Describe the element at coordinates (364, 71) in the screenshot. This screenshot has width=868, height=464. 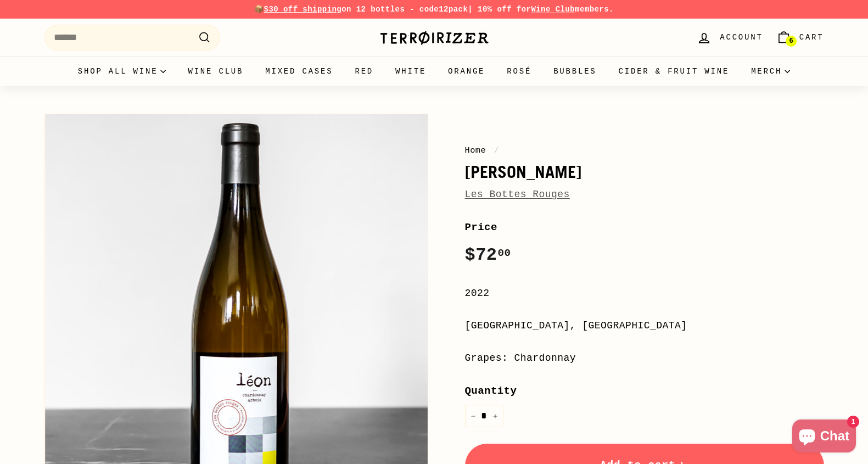
I see `a: Red` at that location.